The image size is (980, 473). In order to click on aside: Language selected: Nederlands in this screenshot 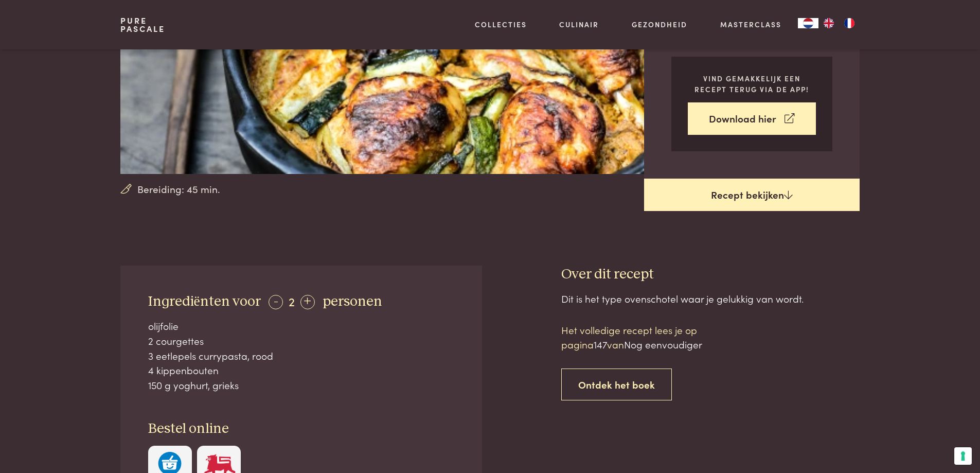, I will do `click(829, 23)`.